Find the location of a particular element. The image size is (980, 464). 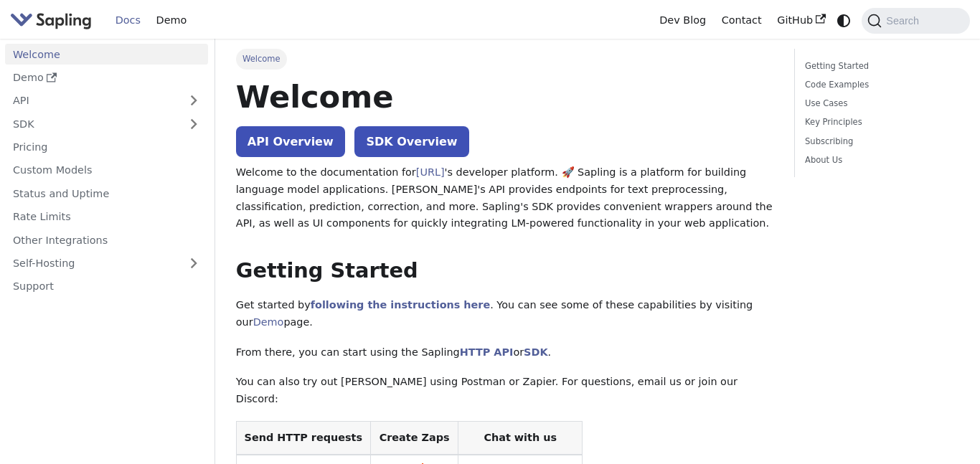

img: Sapling.ai is located at coordinates (51, 20).